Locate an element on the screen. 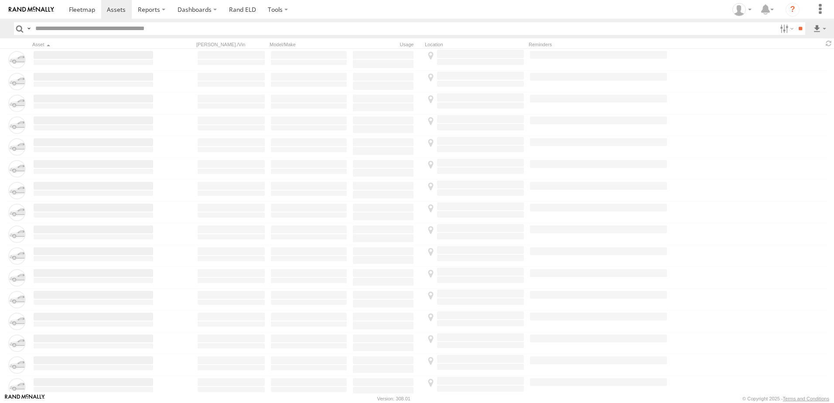 The height and width of the screenshot is (403, 834). div: Usage is located at coordinates (386, 44).